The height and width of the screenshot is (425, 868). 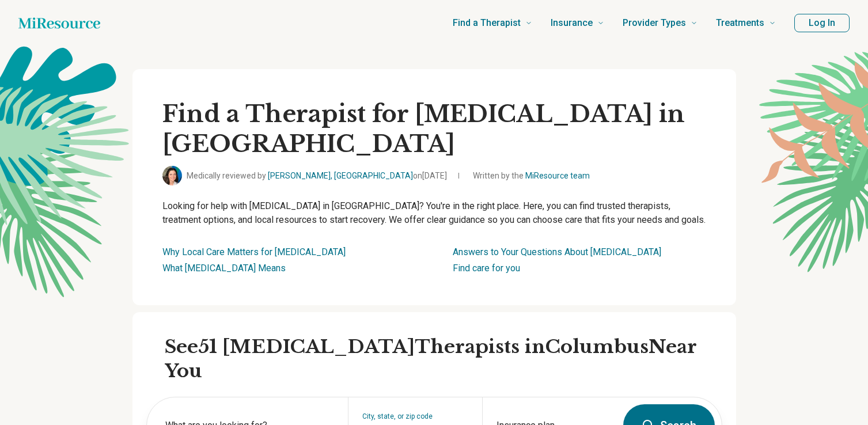 What do you see at coordinates (821, 23) in the screenshot?
I see `button: Log In` at bounding box center [821, 23].